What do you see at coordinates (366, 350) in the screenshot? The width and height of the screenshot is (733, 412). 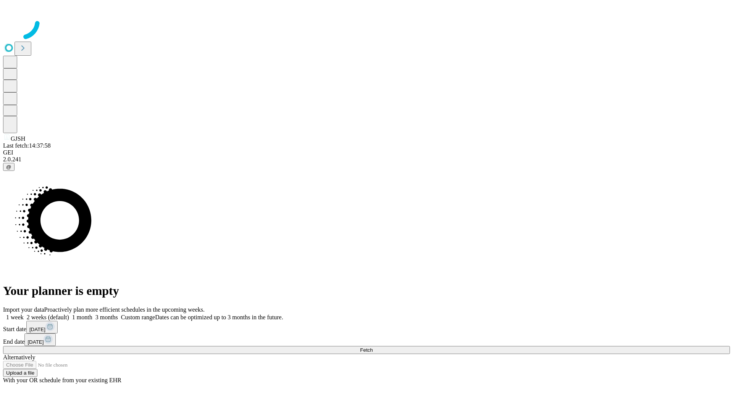 I see `span: Fetch` at bounding box center [366, 350].